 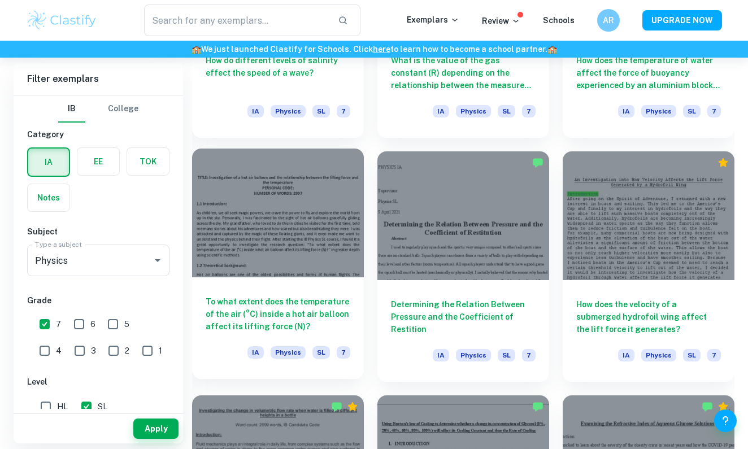 What do you see at coordinates (59, 351) in the screenshot?
I see `span: 4` at bounding box center [59, 351].